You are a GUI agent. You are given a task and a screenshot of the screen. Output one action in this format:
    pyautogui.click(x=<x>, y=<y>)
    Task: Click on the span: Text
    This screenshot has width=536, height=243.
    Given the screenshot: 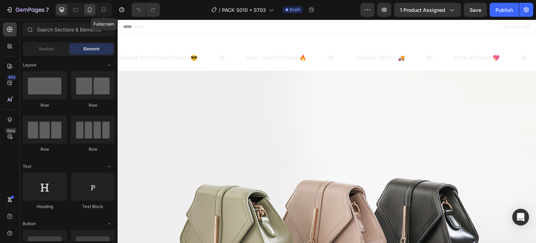 What is the action you would take?
    pyautogui.click(x=27, y=166)
    